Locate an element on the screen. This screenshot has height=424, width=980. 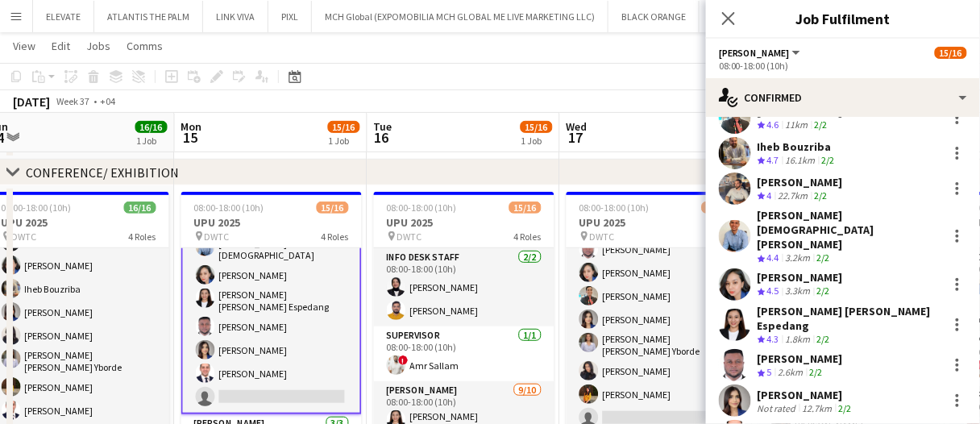
span: Comms is located at coordinates (144, 46).